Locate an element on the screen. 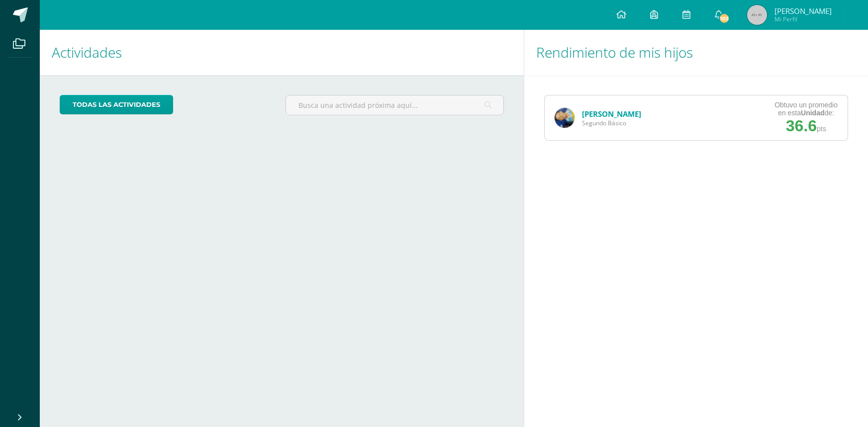 Image resolution: width=868 pixels, height=427 pixels. input: Busca una actividad próxima aquí... is located at coordinates (394, 105).